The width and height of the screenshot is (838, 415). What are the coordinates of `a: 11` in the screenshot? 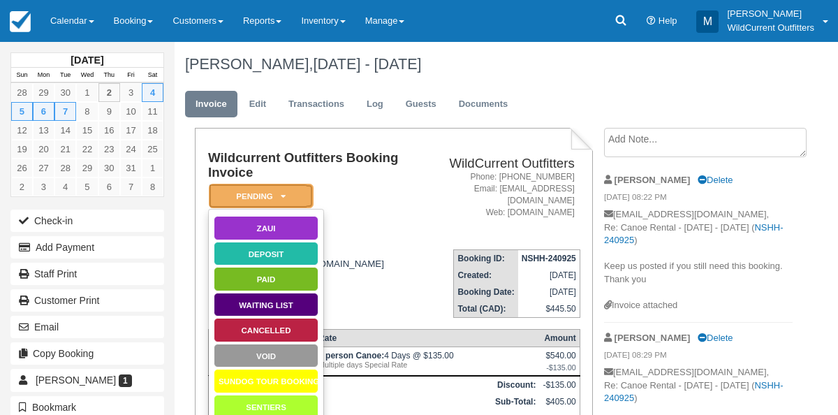 It's located at (152, 111).